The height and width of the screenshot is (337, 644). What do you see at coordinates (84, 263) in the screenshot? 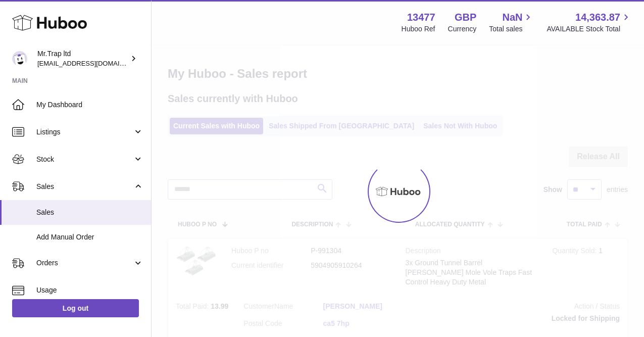
I see `span: Orders` at bounding box center [84, 263].